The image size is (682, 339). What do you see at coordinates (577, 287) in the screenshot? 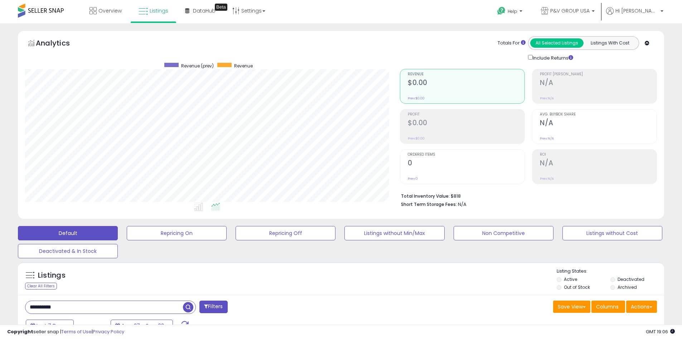
I see `label: Out of Stock` at bounding box center [577, 287].